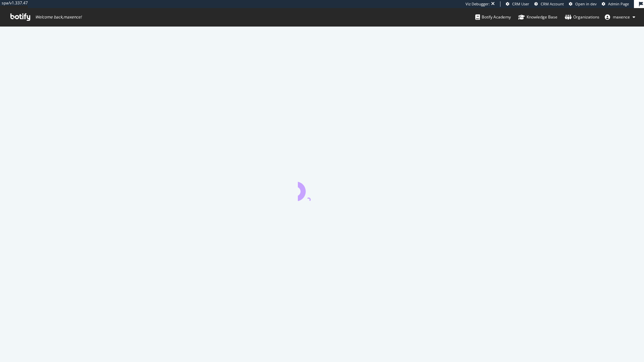 The width and height of the screenshot is (644, 362). Describe the element at coordinates (549, 4) in the screenshot. I see `a: CRM Account` at that location.